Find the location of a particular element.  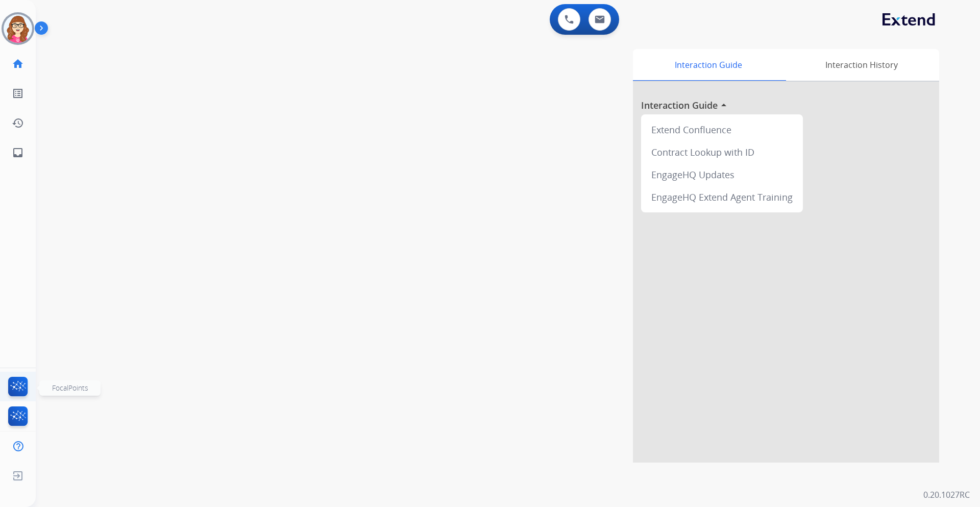

p: 0.20.1027RC is located at coordinates (946, 495).